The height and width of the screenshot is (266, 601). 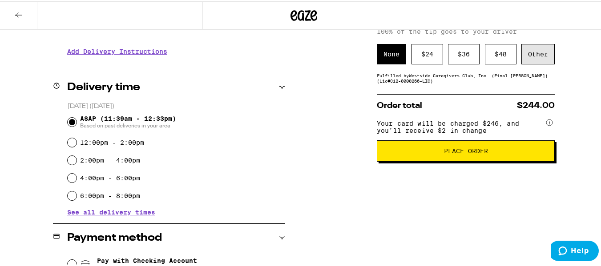 I want to click on label: 6:00pm - 8:00pm, so click(x=110, y=195).